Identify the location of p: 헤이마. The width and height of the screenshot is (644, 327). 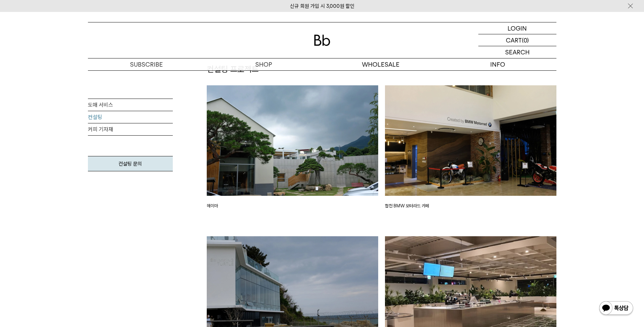
(292, 206).